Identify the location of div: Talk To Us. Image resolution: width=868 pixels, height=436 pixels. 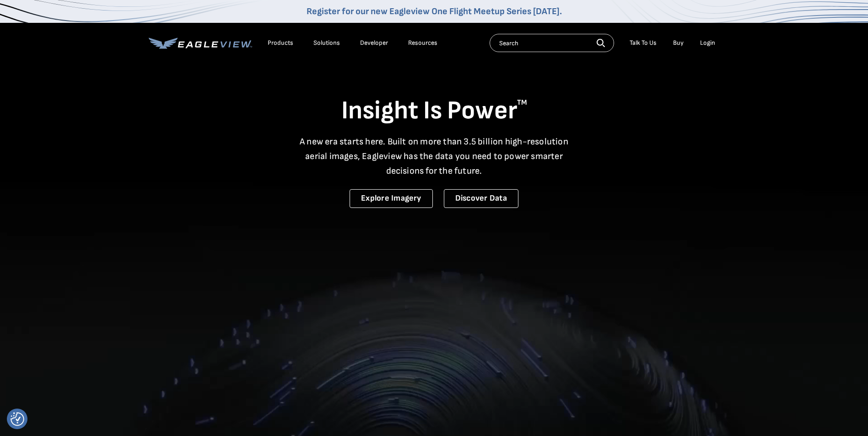
(643, 43).